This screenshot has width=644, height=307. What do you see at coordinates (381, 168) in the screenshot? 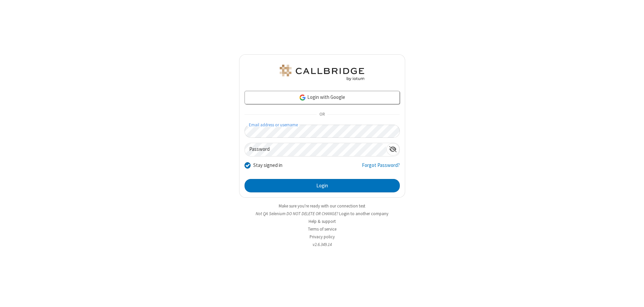
I see `a: Forgot Password?` at bounding box center [381, 168].